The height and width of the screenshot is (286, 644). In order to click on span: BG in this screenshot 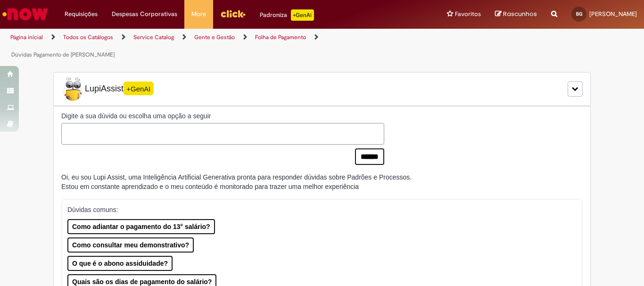, I will do `click(579, 13)`.